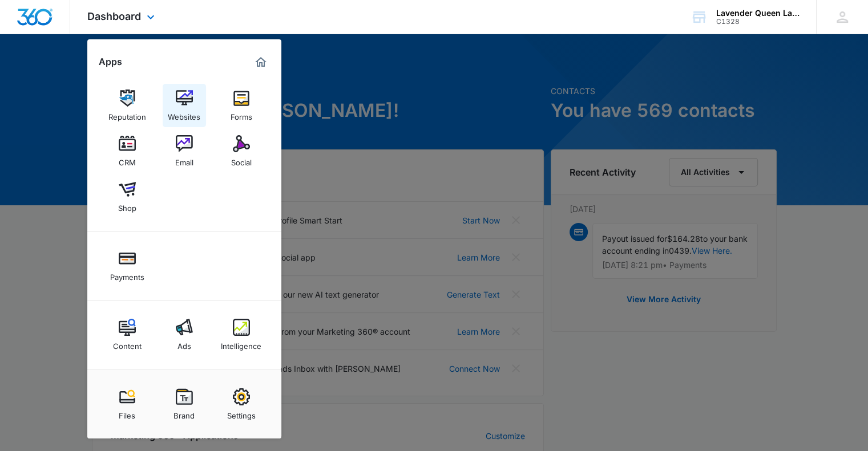  I want to click on a: Marketing 360® Dashboard, so click(261, 62).